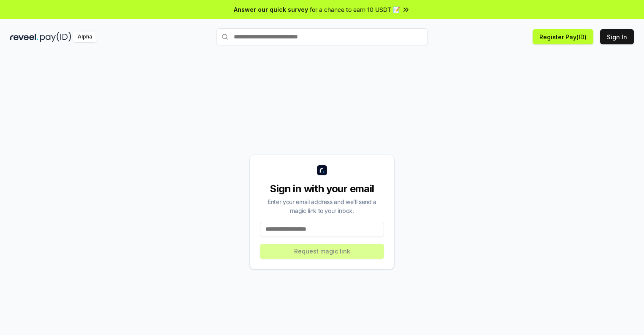  Describe the element at coordinates (271, 9) in the screenshot. I see `span: Answer our quick survey` at that location.